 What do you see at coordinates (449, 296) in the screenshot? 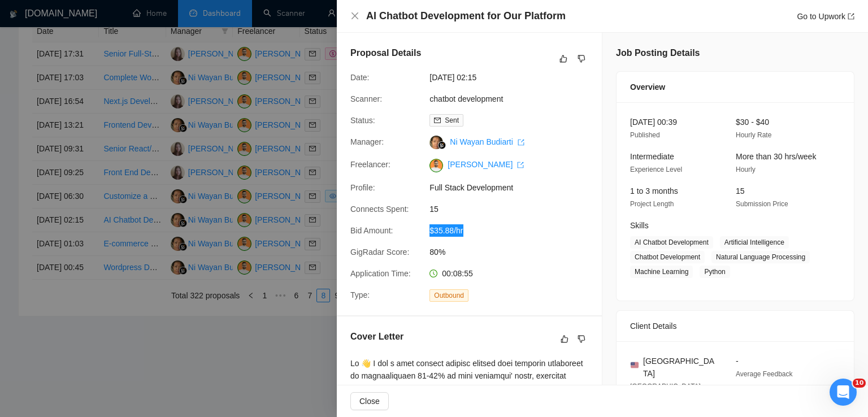
I see `span: Outbound` at bounding box center [449, 296].